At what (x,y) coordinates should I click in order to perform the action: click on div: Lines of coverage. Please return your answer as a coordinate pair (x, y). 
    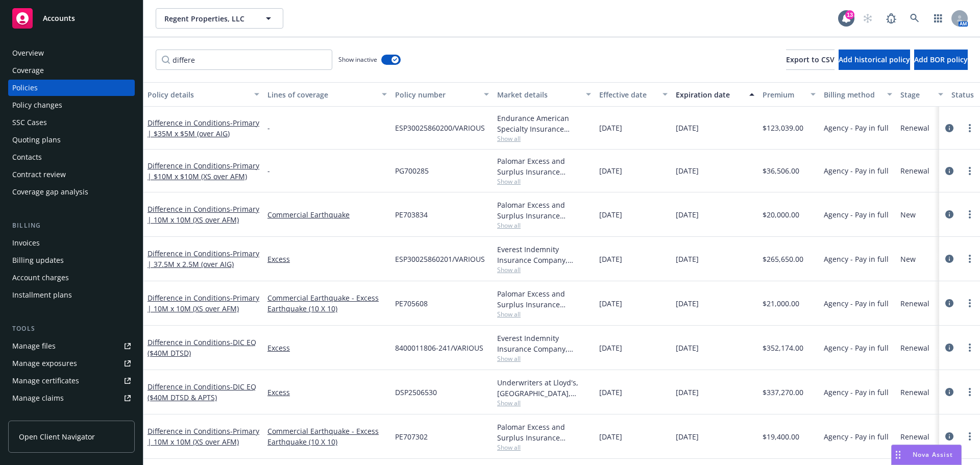
    Looking at the image, I should click on (321, 95).